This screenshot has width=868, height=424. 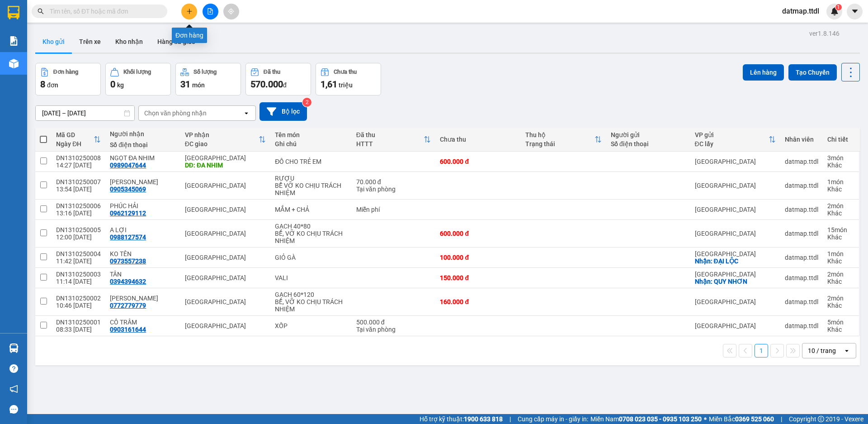 What do you see at coordinates (735, 261) in the screenshot?
I see `div: Nhận: ĐẠI LỘC` at bounding box center [735, 261].